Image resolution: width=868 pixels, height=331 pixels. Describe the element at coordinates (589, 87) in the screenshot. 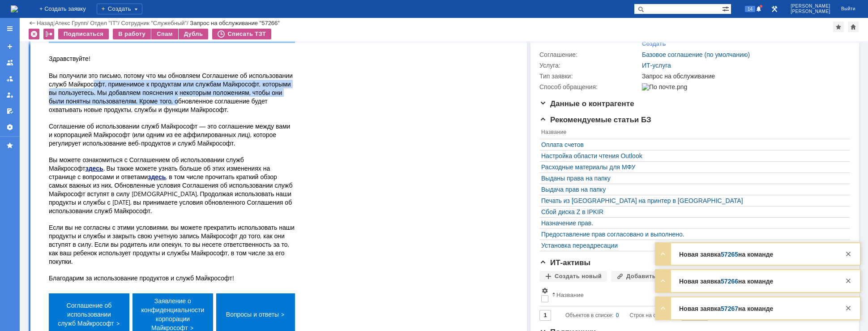

I see `div: Способ обращения:` at that location.